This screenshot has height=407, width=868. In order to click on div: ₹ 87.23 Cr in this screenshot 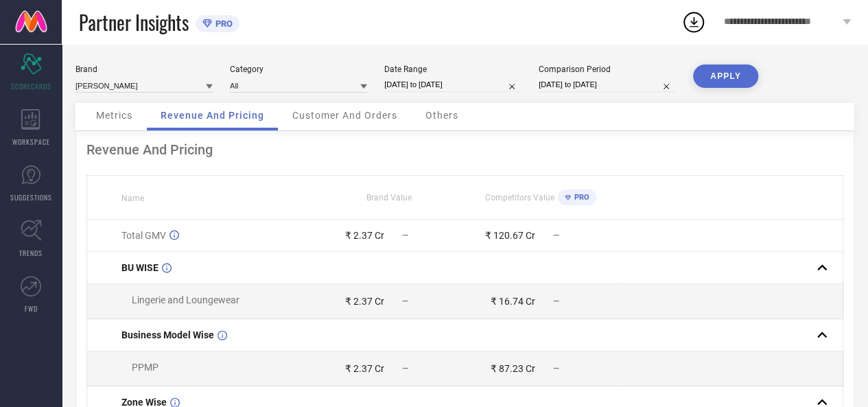, I will do `click(512, 368)`.